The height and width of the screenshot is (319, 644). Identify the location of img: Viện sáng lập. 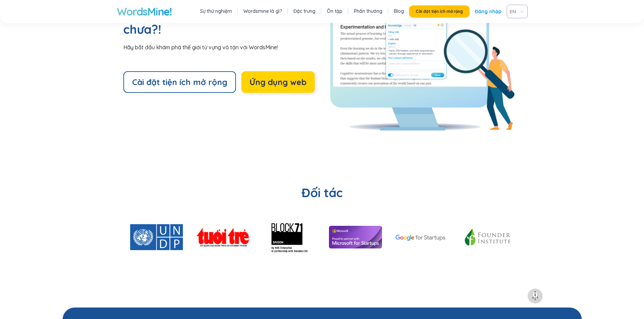
(488, 238).